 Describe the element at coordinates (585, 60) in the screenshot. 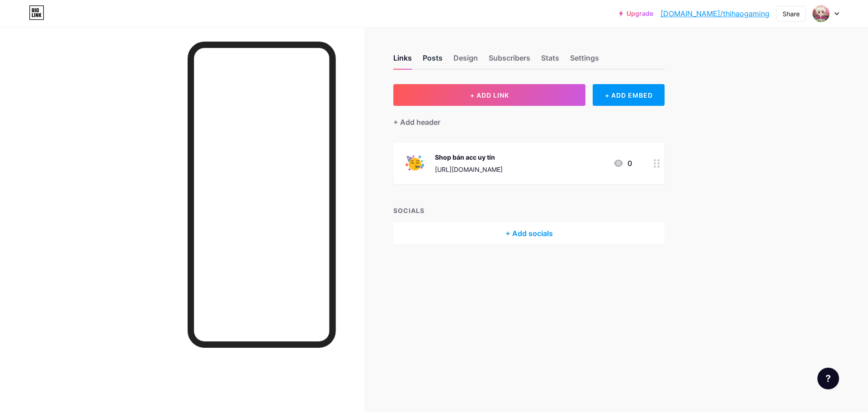

I see `div: Settings` at that location.